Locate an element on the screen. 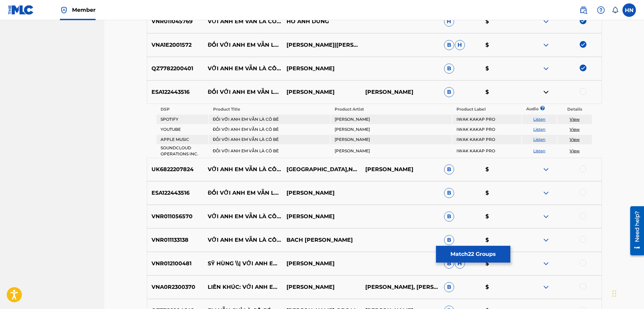 This screenshot has height=309, width=644. span: Member is located at coordinates (84, 10).